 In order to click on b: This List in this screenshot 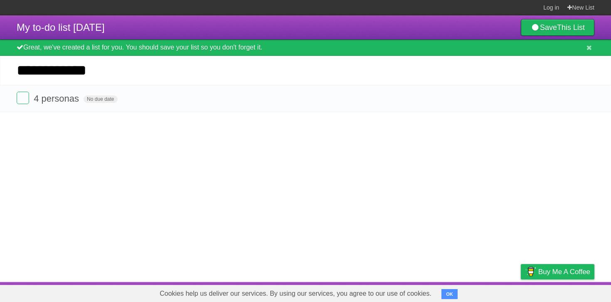, I will do `click(571, 27)`.